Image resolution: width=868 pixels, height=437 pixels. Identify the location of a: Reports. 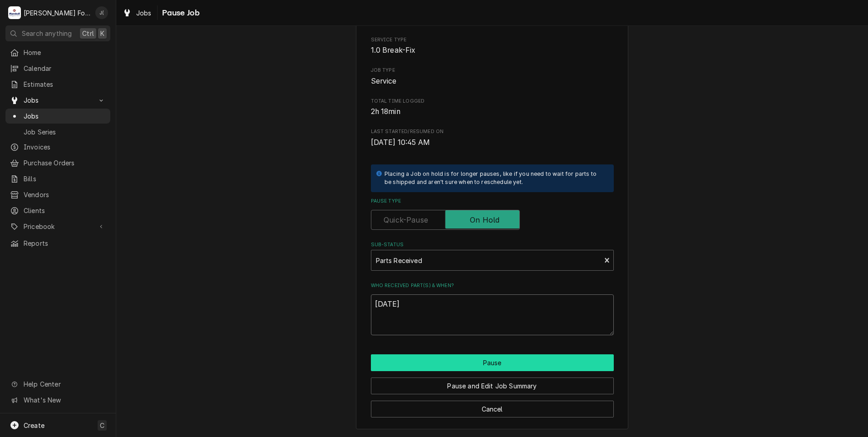
(57, 243).